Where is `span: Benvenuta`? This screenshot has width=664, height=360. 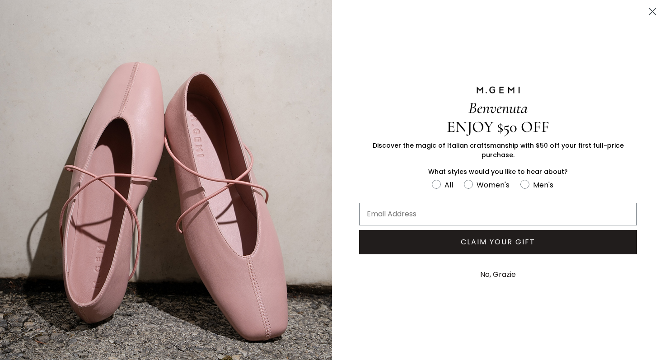 span: Benvenuta is located at coordinates (498, 108).